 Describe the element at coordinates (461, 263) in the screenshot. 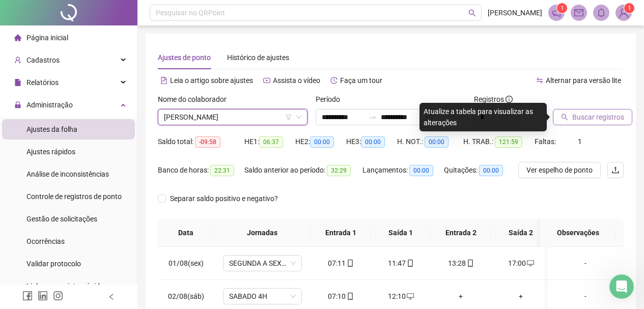

I see `div: 13:28` at that location.